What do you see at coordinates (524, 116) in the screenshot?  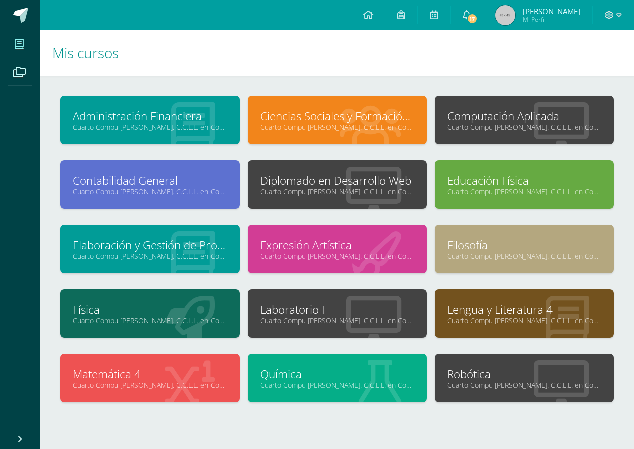 I see `a: Computación Aplicada` at bounding box center [524, 116].